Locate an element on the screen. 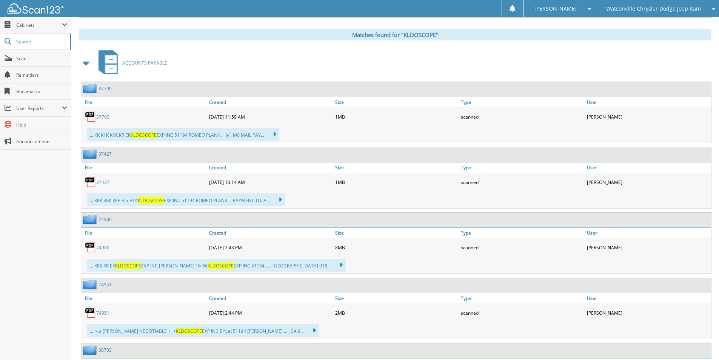  span: Announcements is located at coordinates (42, 141).